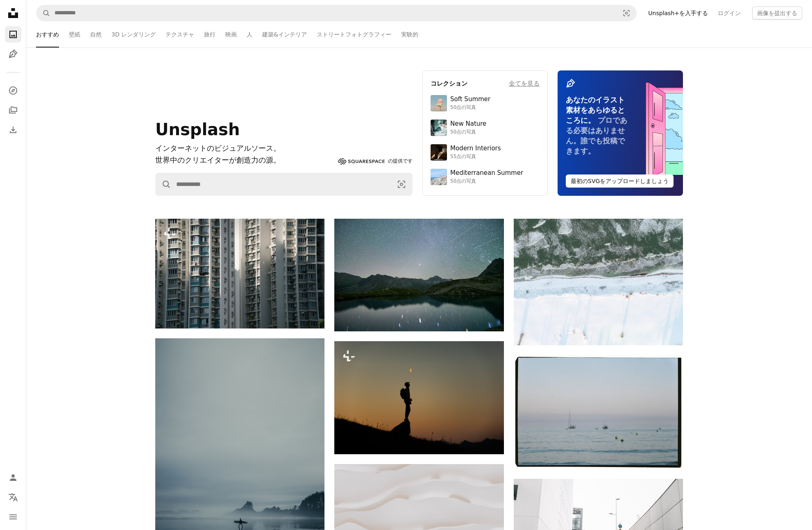 Image resolution: width=812 pixels, height=530 pixels. I want to click on span: Unsplash, so click(198, 130).